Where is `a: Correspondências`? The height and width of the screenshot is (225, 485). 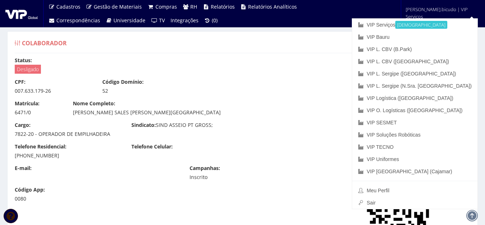
a: Correspondências is located at coordinates (74, 20).